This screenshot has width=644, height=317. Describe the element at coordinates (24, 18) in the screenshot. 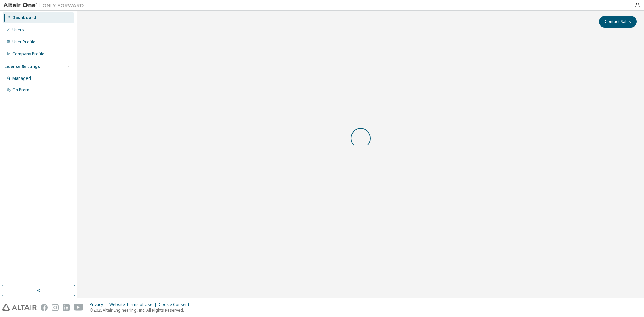

I see `div: Dashboard` at that location.